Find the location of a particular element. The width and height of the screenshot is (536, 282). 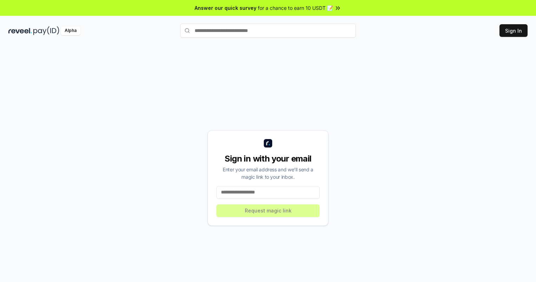

img: logo_small is located at coordinates (268, 143).